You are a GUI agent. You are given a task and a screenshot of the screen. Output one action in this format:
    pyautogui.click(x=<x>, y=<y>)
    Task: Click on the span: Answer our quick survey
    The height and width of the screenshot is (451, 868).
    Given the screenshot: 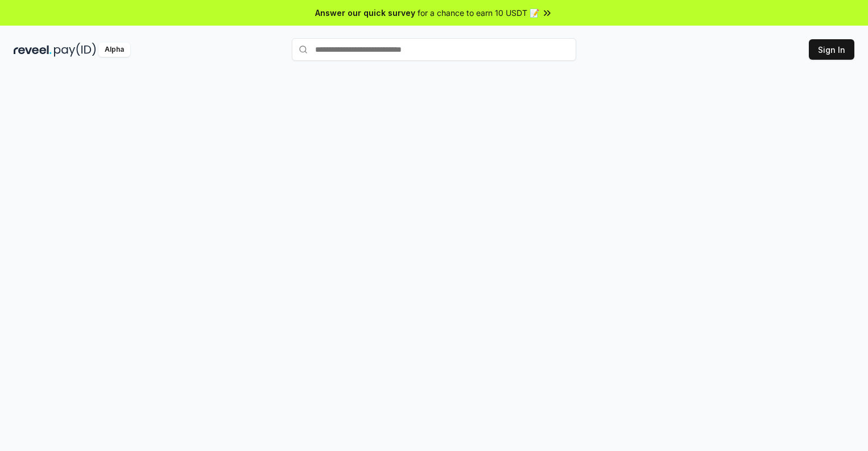 What is the action you would take?
    pyautogui.click(x=365, y=13)
    